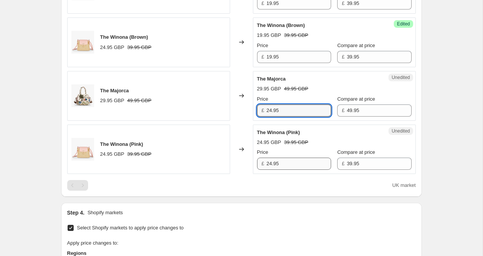 This screenshot has width=483, height=256. What do you see at coordinates (130, 227) in the screenshot?
I see `span: Select Shopify markets to apply price changes to` at bounding box center [130, 227].